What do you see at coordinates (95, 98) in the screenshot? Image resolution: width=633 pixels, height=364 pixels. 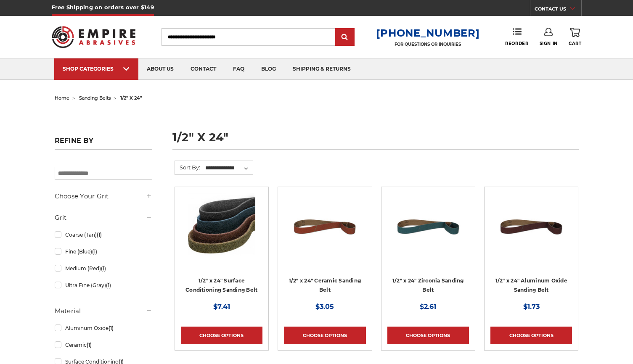 I see `a: sanding belts` at bounding box center [95, 98].